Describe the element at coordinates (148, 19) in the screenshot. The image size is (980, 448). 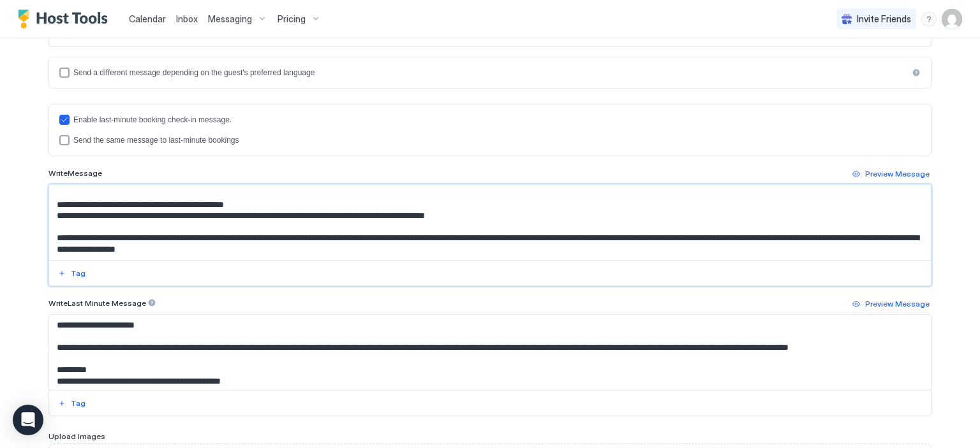
I see `span: Calendar` at that location.